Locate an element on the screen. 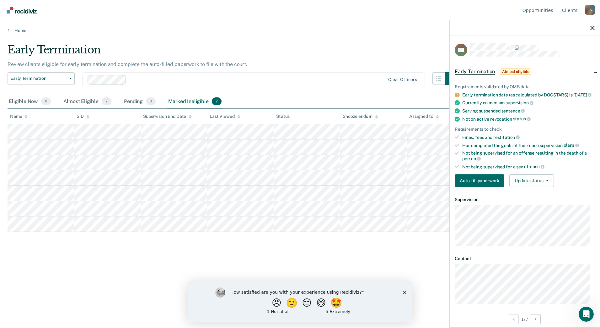 Image resolution: width=600 pixels, height=328 pixels. div: Eligible Now is located at coordinates (30, 102).